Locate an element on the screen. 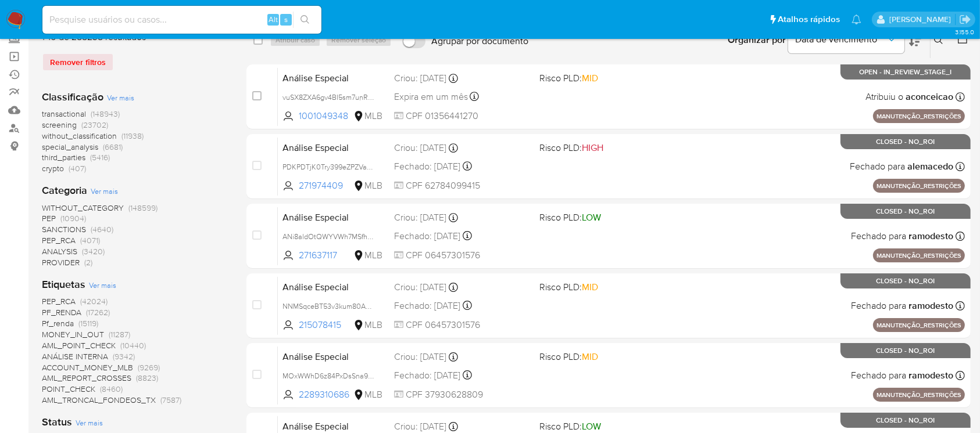 Image resolution: width=980 pixels, height=433 pixels. a: Sair is located at coordinates (965, 19).